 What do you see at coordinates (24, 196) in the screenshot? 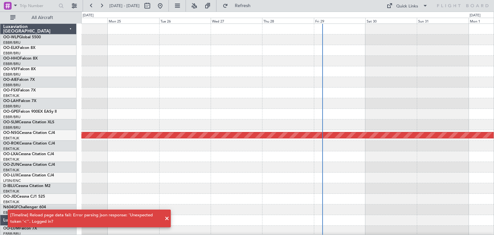
I see `a: OO-JIDCessna CJ1 525` at bounding box center [24, 196].